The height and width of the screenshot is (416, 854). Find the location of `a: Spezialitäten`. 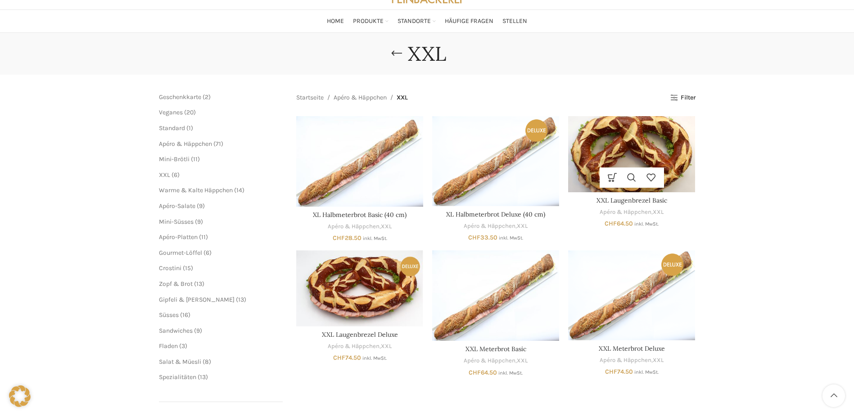

a: Spezialitäten is located at coordinates (177, 377).